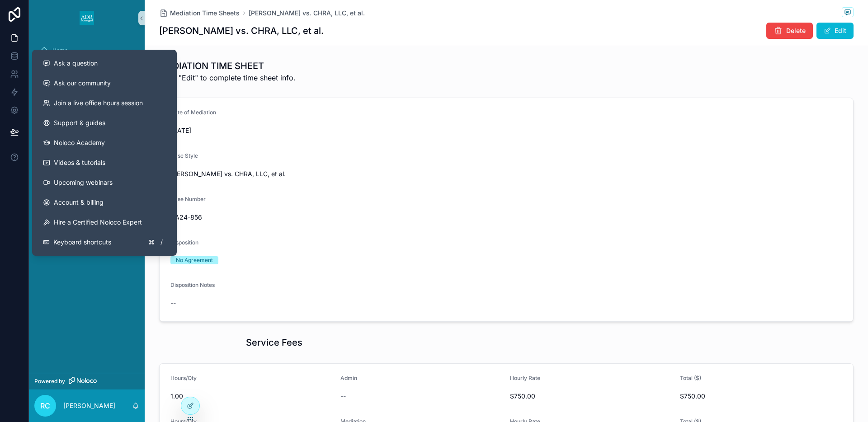 This screenshot has width=868, height=422. Describe the element at coordinates (60, 51) in the screenshot. I see `span: Home` at that location.